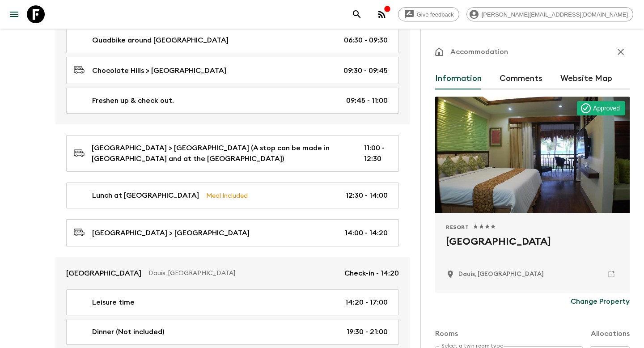 The height and width of the screenshot is (348, 644). What do you see at coordinates (458, 227) in the screenshot?
I see `span: Resort` at bounding box center [458, 227].